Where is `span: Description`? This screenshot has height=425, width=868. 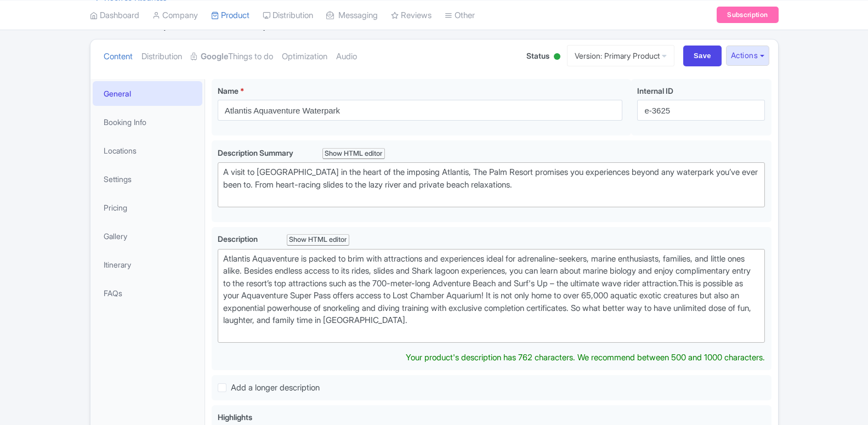 span: Description is located at coordinates (239, 239).